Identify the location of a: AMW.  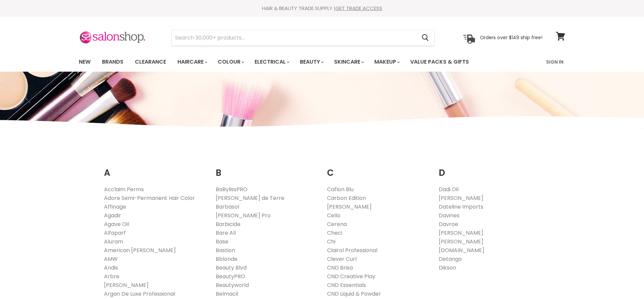
(111, 259).